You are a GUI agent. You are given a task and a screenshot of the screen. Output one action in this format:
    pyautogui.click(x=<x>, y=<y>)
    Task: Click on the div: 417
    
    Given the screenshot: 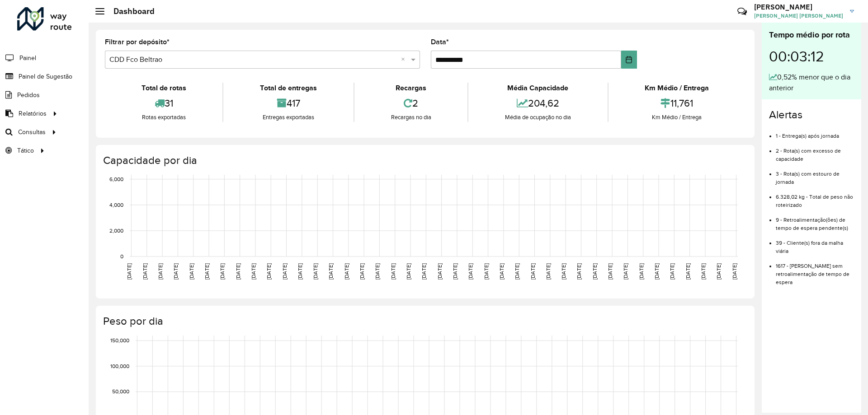 What is the action you would take?
    pyautogui.click(x=288, y=103)
    